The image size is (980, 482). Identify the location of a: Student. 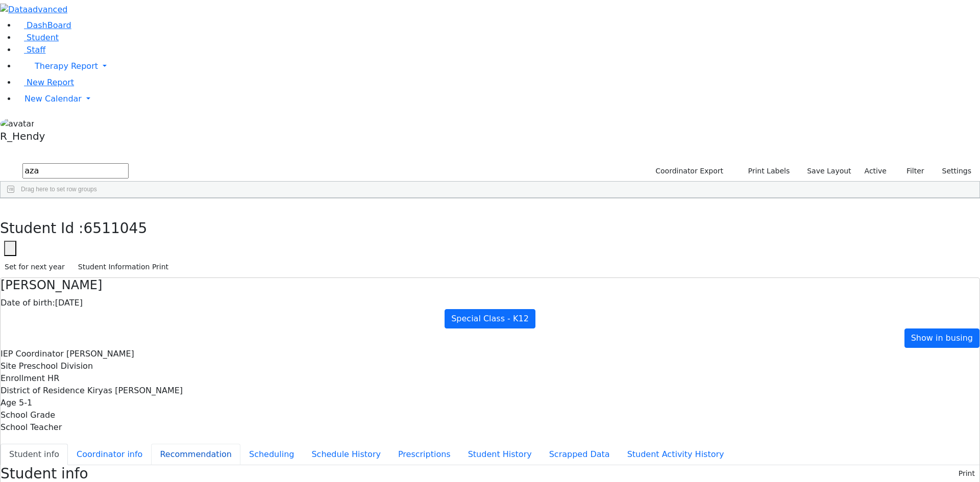
(38, 38).